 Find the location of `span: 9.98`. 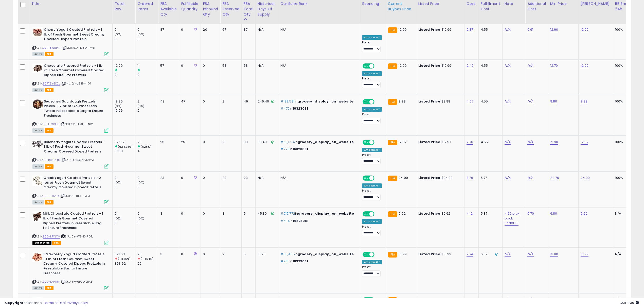

span: 9.98 is located at coordinates (402, 101).